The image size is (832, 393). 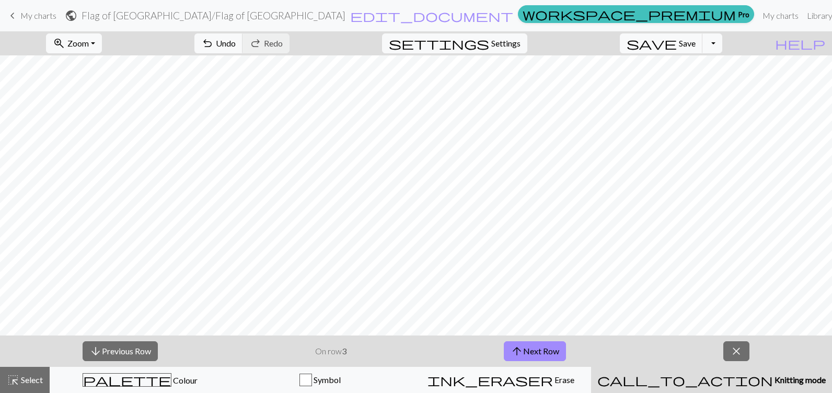 I want to click on span: Colour, so click(x=185, y=380).